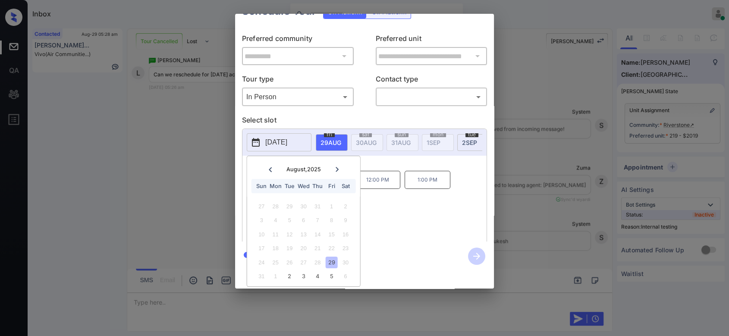 The image size is (729, 336). What do you see at coordinates (364, 122) in the screenshot?
I see `p: Select slot` at bounding box center [364, 122].